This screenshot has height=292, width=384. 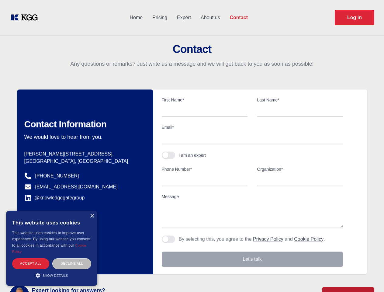 What do you see at coordinates (205, 100) in the screenshot?
I see `label: First Name*` at bounding box center [205, 100].